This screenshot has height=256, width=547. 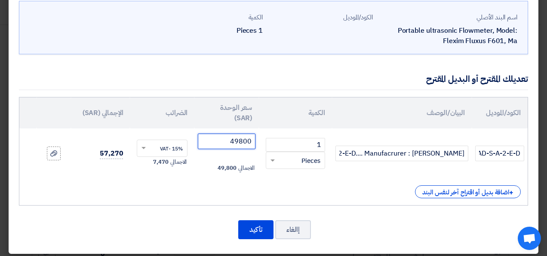 I want to click on div: Portable ultrasonic Flowmeter, Model: Flexim Fluxus F601, Ma, so click(x=449, y=36).